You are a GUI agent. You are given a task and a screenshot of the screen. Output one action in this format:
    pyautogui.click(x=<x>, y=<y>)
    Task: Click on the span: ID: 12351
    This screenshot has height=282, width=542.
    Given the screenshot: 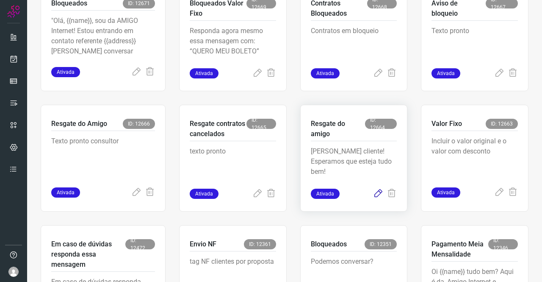 What is the action you would take?
    pyautogui.click(x=381, y=244)
    